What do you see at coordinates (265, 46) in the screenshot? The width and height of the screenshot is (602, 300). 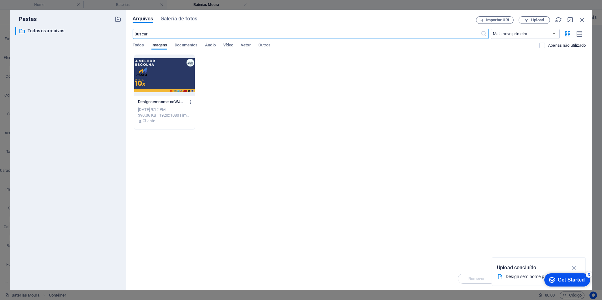 I see `span: Outros` at bounding box center [265, 46].